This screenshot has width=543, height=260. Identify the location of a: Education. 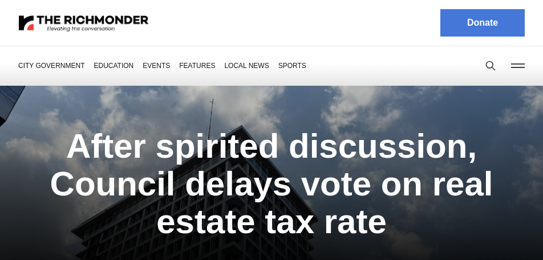
(109, 65).